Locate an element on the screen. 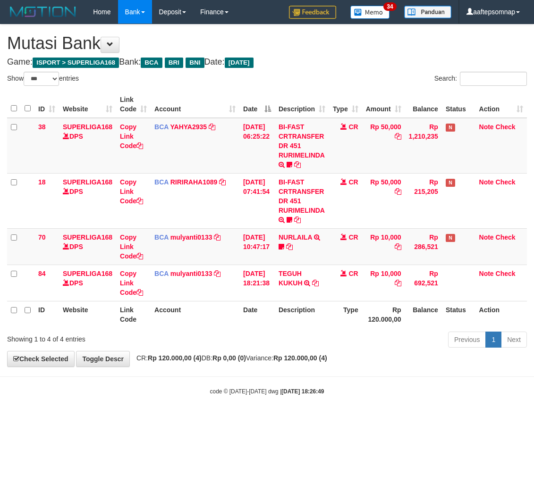 The width and height of the screenshot is (534, 491). a: Copy Rp 10,000 to clipboard is located at coordinates (398, 283).